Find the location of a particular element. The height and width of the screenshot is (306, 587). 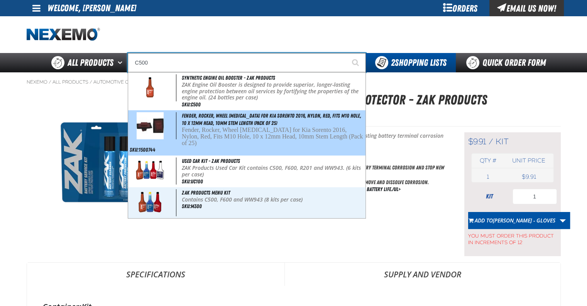

a: More Actions is located at coordinates (563, 220).